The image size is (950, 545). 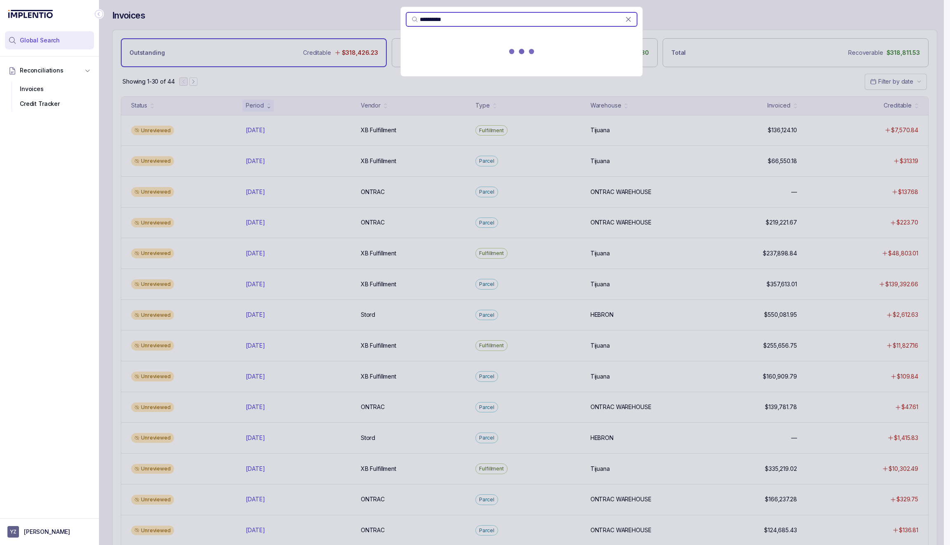 I want to click on button: Reconciliations, so click(x=49, y=70).